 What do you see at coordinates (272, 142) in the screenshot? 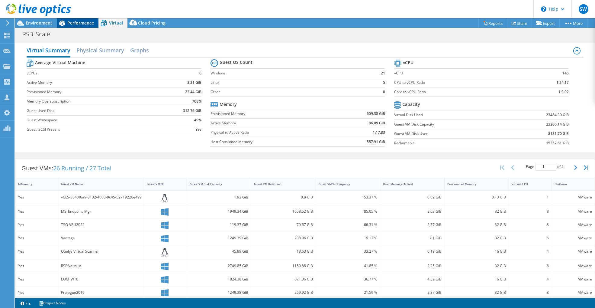
I see `label: Host Consumed Memory` at bounding box center [272, 142].